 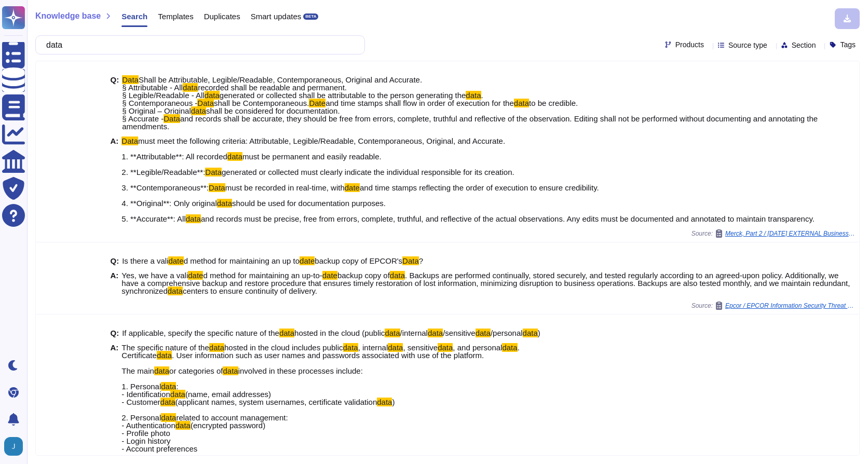 What do you see at coordinates (374, 347) in the screenshot?
I see `span: , internal` at bounding box center [374, 347].